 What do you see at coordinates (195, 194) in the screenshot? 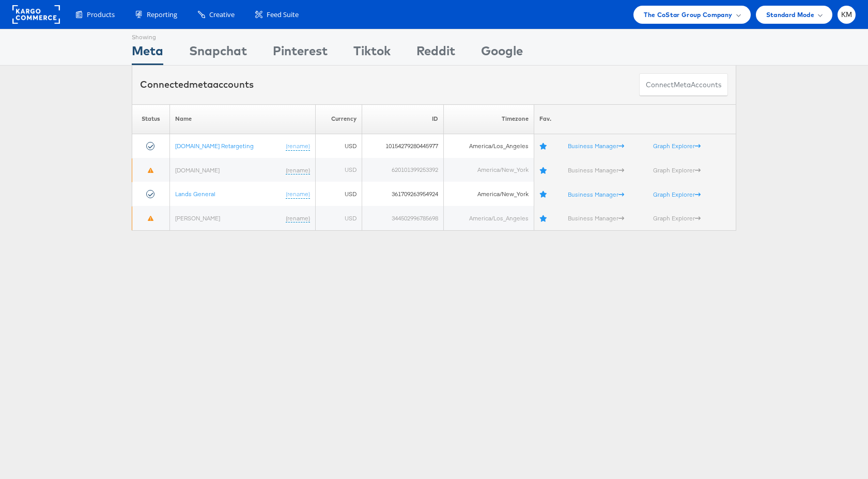
I see `a: Lands General` at bounding box center [195, 194].